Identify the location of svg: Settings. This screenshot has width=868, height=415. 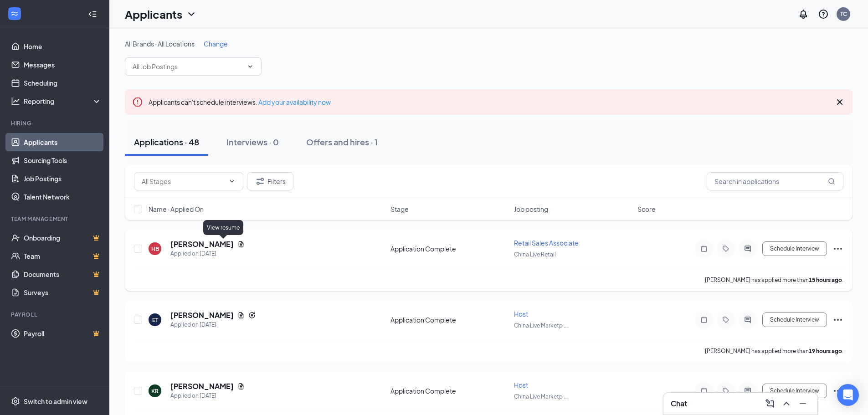
(15, 401).